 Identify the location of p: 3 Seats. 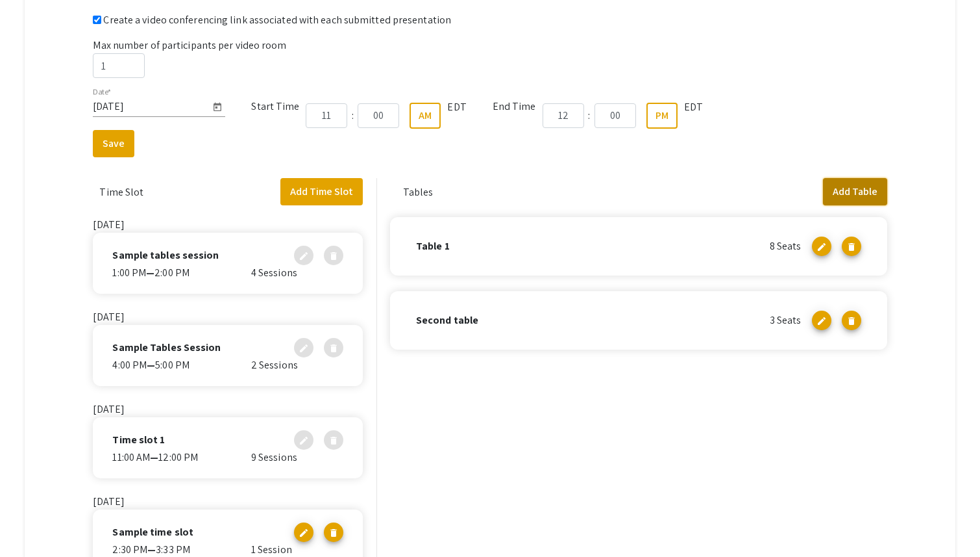
(785, 321).